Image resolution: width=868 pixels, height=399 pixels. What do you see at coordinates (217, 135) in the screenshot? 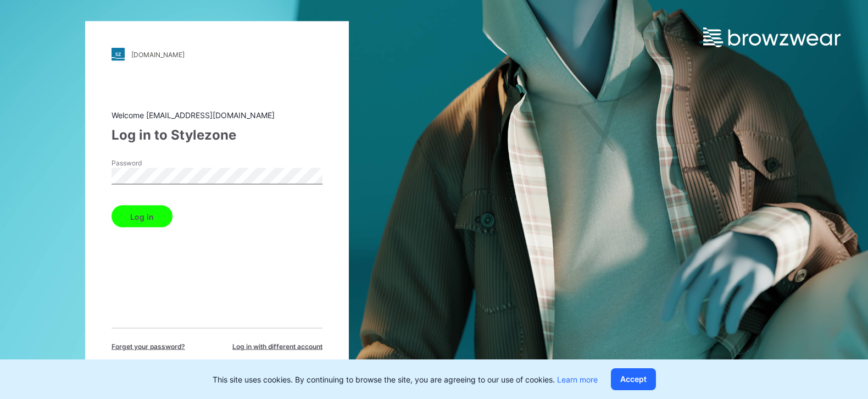
I see `div: Log in to Stylezone` at bounding box center [217, 135].